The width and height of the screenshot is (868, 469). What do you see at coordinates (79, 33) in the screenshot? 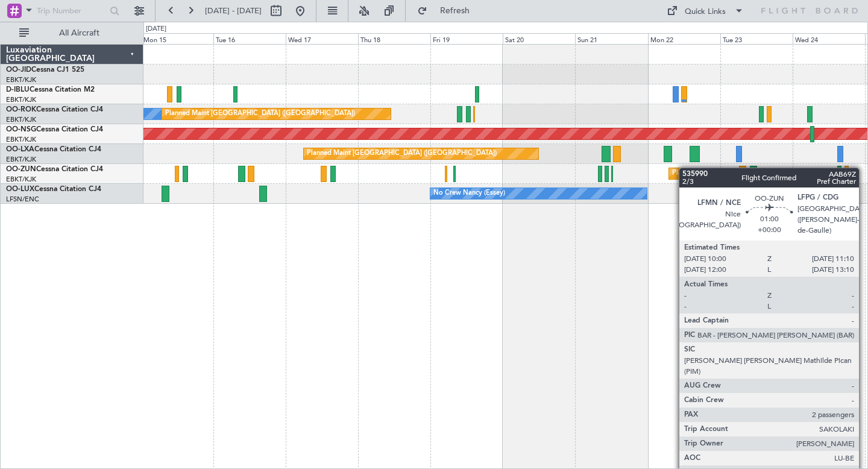
I see `span: All Aircraft` at bounding box center [79, 33].